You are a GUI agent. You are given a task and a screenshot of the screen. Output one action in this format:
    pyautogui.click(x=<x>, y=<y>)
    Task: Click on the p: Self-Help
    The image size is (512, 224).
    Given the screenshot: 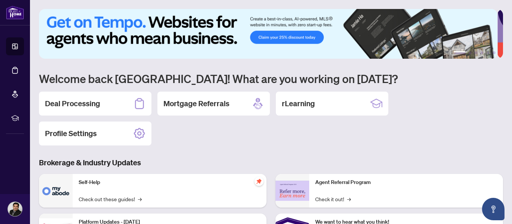 What is the action you would take?
    pyautogui.click(x=169, y=183)
    